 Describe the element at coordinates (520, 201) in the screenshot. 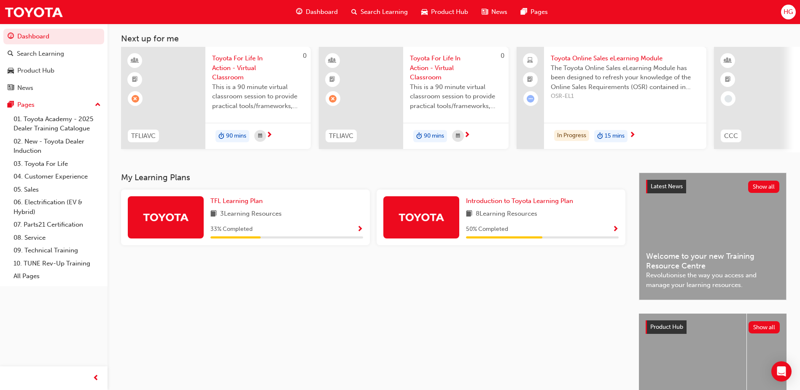

I see `span: Introduction to Toyota Learning Plan` at that location.